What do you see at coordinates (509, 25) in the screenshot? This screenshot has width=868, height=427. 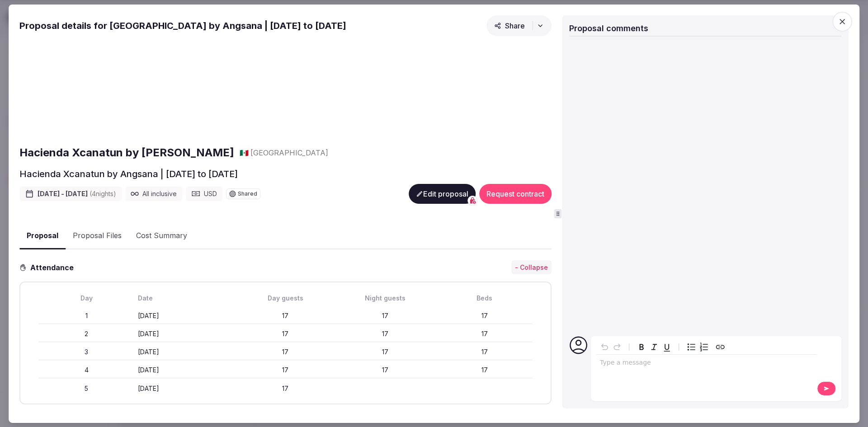 I see `span: Share` at bounding box center [509, 25].